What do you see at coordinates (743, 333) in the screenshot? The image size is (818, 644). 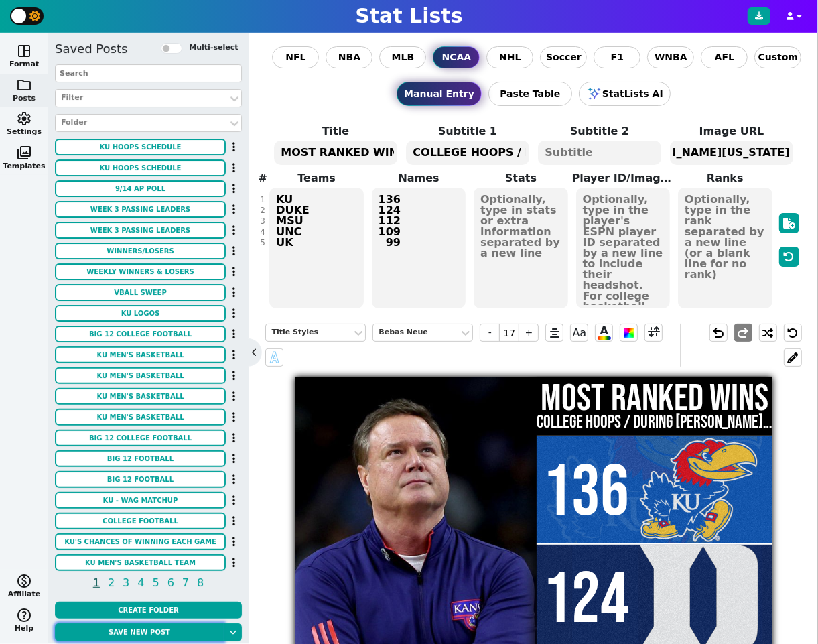 I see `button: redo` at bounding box center [743, 333].